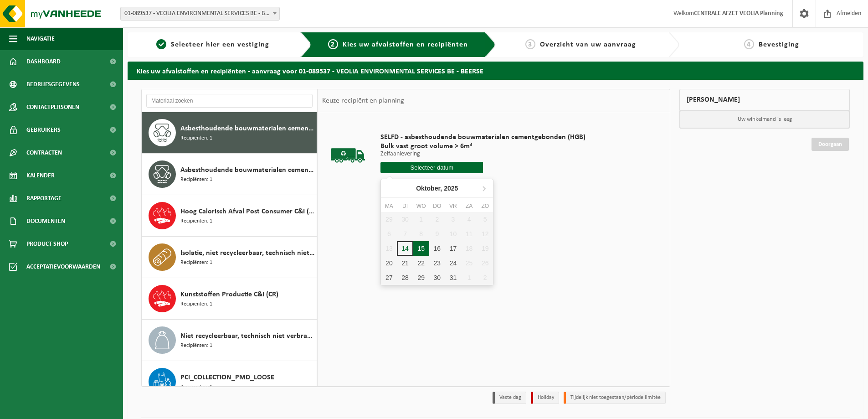 Image resolution: width=868 pixels, height=419 pixels. I want to click on p: Uw winkelmand is leeg, so click(765, 119).